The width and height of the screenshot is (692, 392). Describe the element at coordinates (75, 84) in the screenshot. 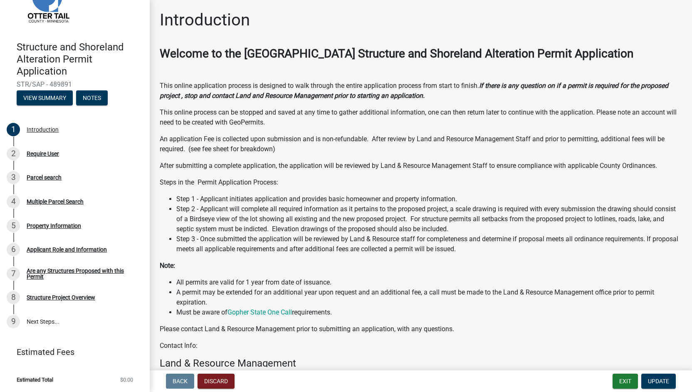

I see `span: STR/SAP - 489891` at that location.